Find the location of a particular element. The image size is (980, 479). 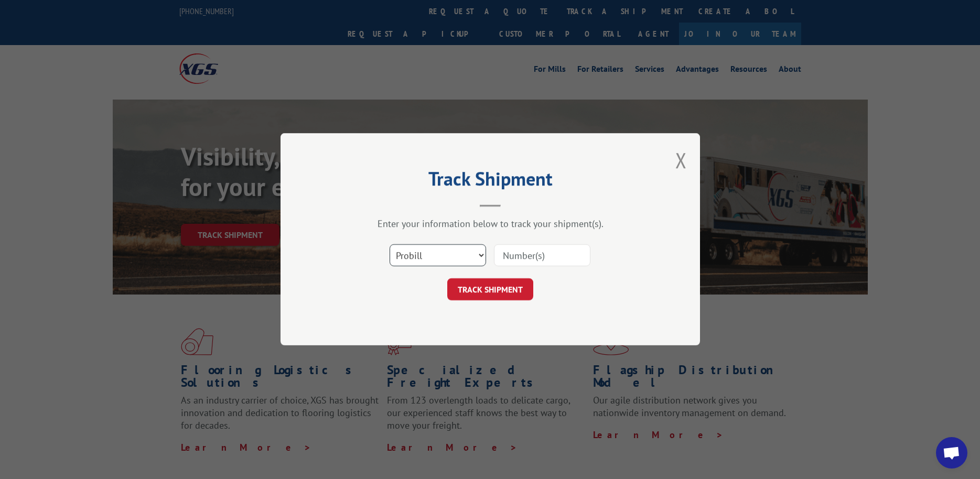

div: Open chat is located at coordinates (952, 452).